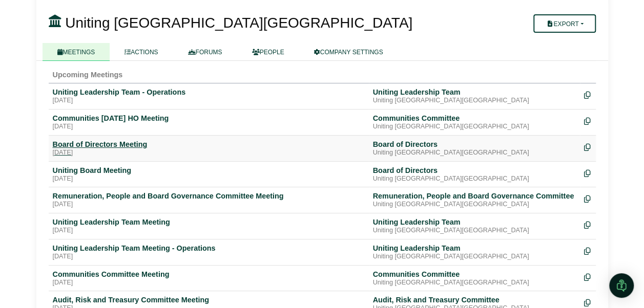 The image size is (644, 308). Describe the element at coordinates (208, 299) in the screenshot. I see `div: Audit, Risk and Treasury Committee Meeting` at that location.